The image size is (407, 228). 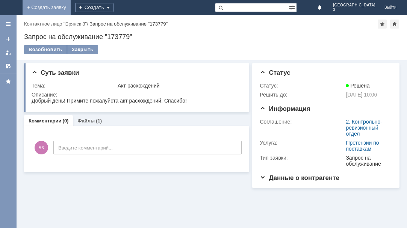 I want to click on div: Статус:, so click(x=302, y=86).